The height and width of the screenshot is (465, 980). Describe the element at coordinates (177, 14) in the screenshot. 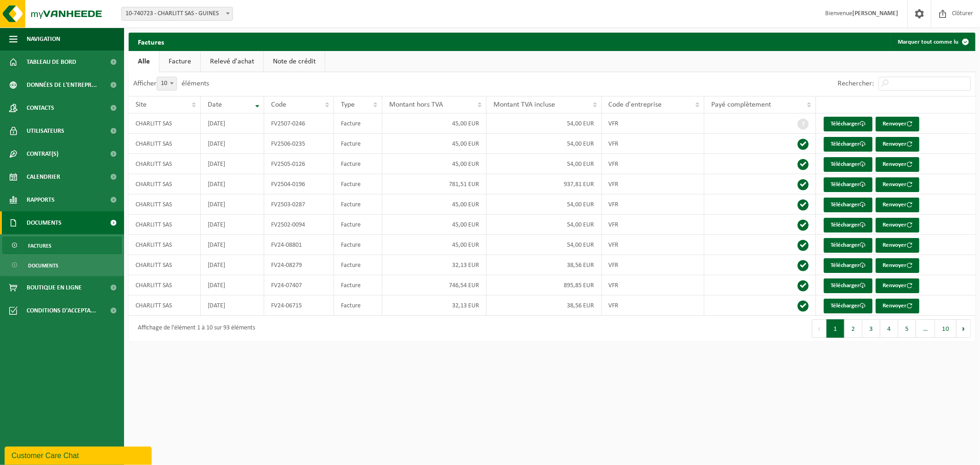

I see `span: 10-740723 - CHARLITT SAS - GUINES` at that location.